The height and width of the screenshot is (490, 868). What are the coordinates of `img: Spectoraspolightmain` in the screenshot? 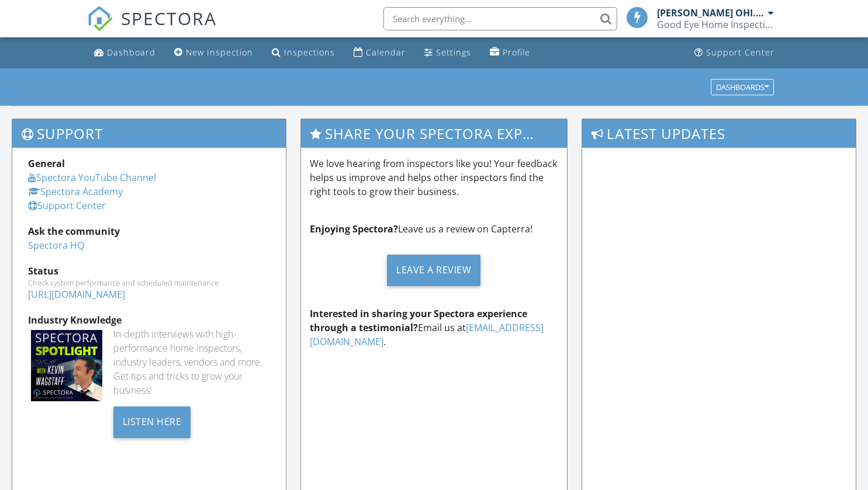 It's located at (66, 366).